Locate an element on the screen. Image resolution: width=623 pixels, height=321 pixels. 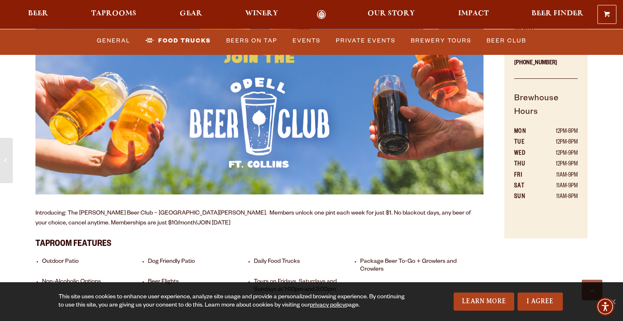
a: Beers on Tap is located at coordinates (252, 40).